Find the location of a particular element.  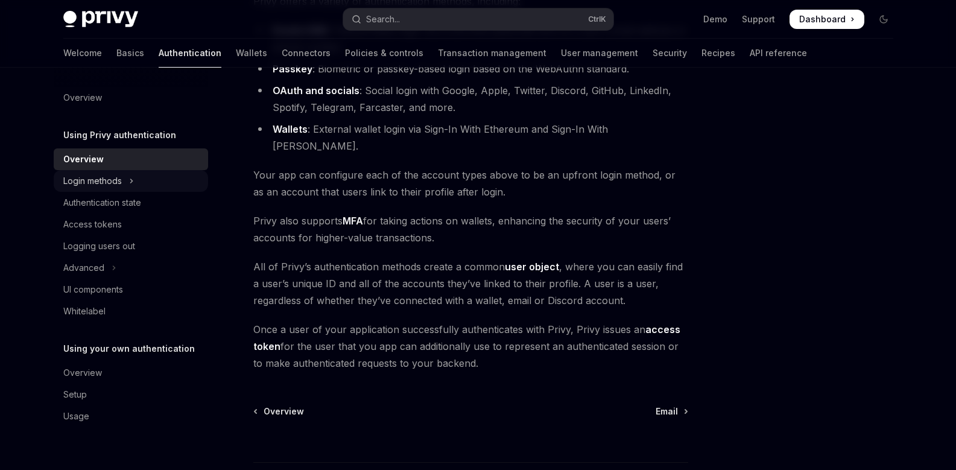

a: MFA is located at coordinates (353, 221).